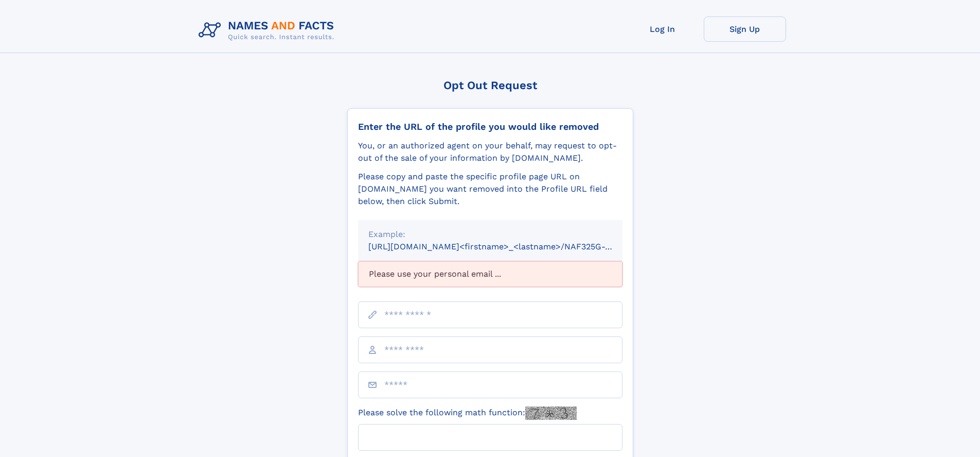  What do you see at coordinates (490, 85) in the screenshot?
I see `div: Opt Out Request` at bounding box center [490, 85].